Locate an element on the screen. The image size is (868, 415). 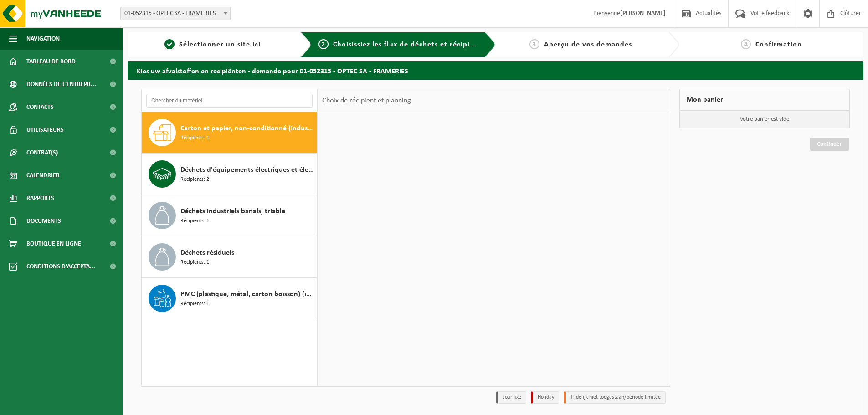
span: 01-052315 - OPTEC SA - FRAMERIES is located at coordinates (175, 14).